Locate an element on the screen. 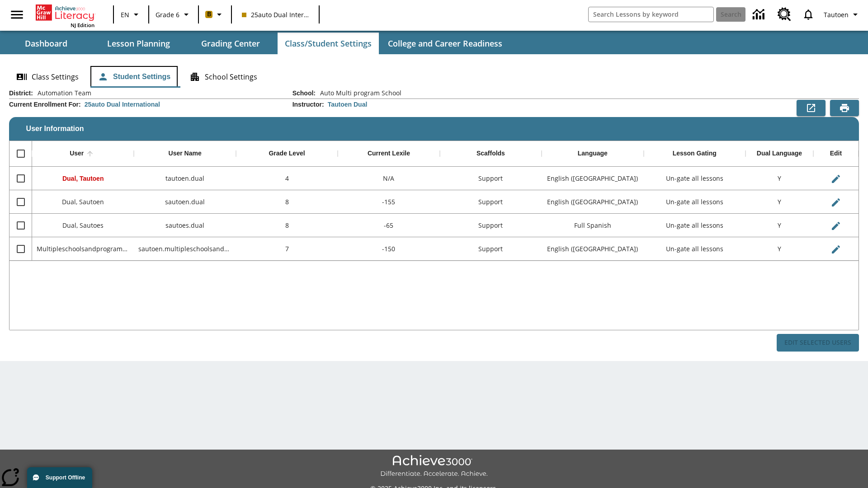 The width and height of the screenshot is (868, 488). button: Export to CSV is located at coordinates (811, 108).